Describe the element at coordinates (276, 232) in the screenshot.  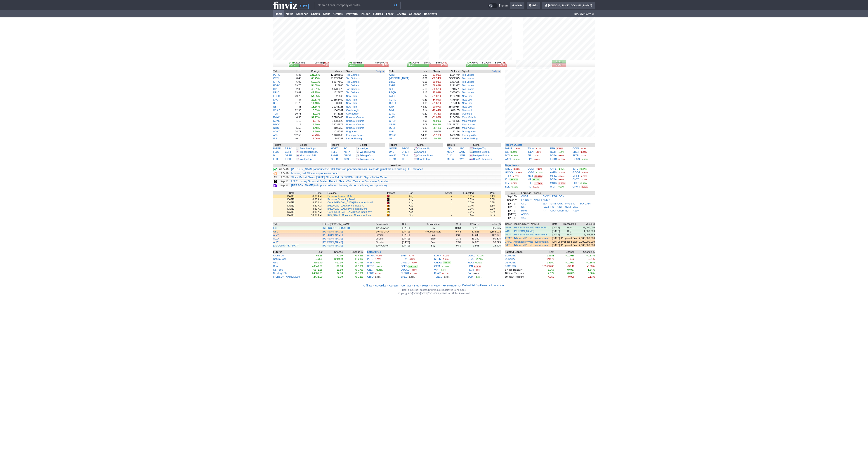
I see `a: GFL` at that location.